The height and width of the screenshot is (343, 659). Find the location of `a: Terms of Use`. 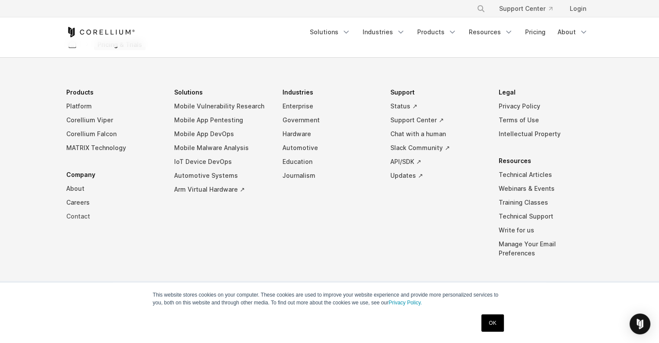

a: Terms of Use is located at coordinates (546, 120).